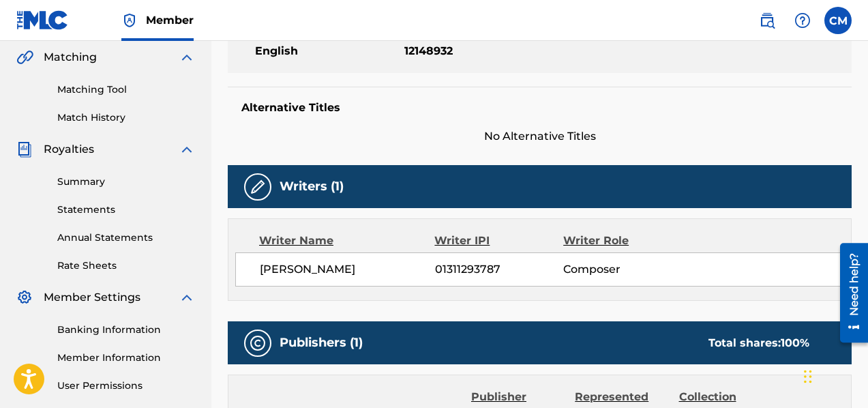 The height and width of the screenshot is (408, 868). Describe the element at coordinates (24, 46) in the screenshot. I see `div: Need help?` at that location.